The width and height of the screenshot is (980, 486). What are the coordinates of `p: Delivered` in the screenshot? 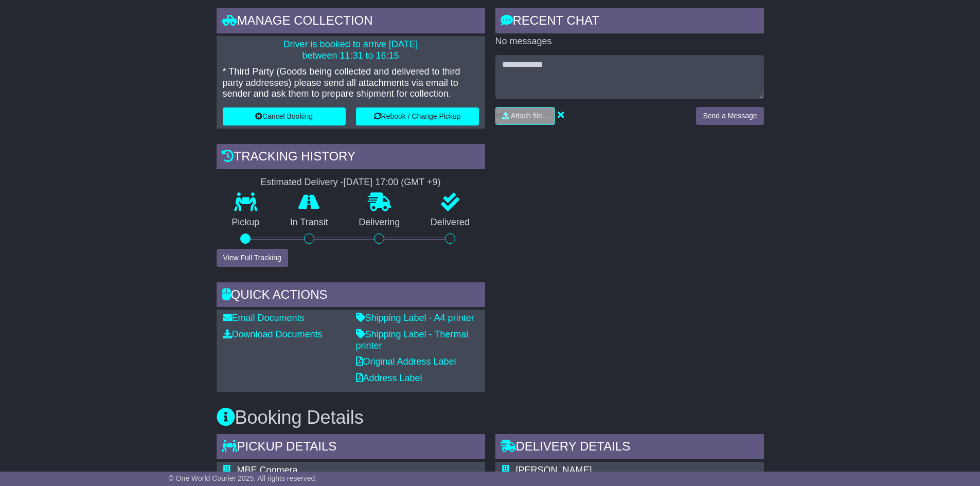 It's located at (450, 222).